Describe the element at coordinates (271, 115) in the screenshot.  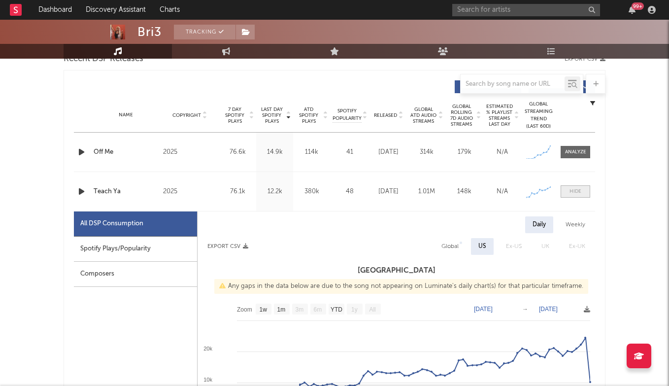
I see `span: Last Day Spotify Plays` at that location.